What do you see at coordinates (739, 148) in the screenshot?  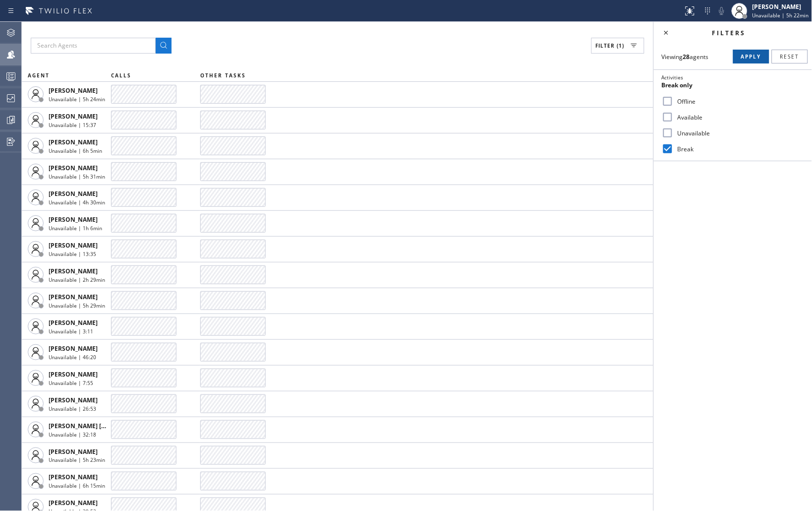 I see `label: Break` at bounding box center [739, 148].